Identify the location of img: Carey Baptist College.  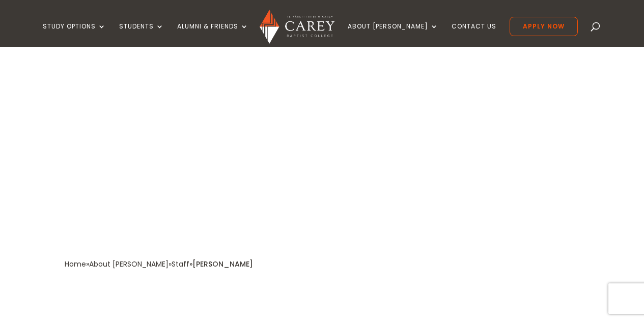
(297, 26).